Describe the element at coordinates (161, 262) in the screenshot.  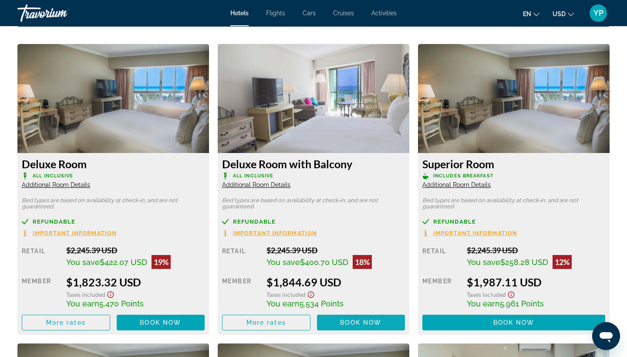
I see `div: 19%` at that location.